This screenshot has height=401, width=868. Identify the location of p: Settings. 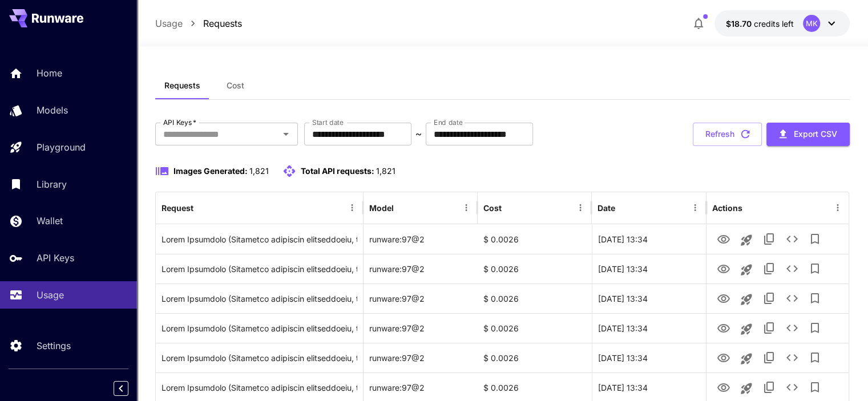
(54, 346).